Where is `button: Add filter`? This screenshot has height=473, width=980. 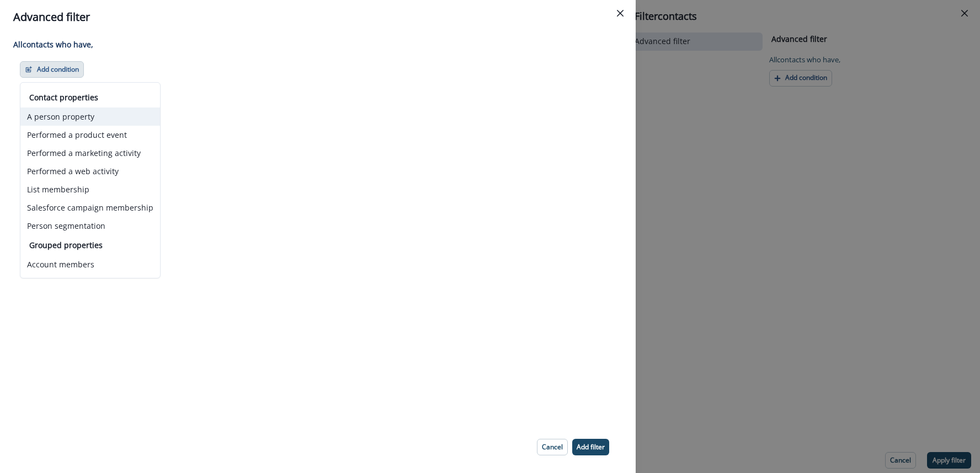 button: Add filter is located at coordinates (590, 447).